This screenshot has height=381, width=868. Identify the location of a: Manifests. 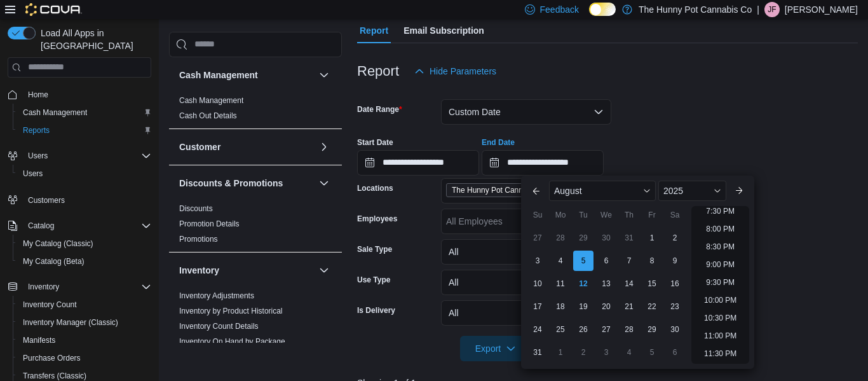
(39, 340).